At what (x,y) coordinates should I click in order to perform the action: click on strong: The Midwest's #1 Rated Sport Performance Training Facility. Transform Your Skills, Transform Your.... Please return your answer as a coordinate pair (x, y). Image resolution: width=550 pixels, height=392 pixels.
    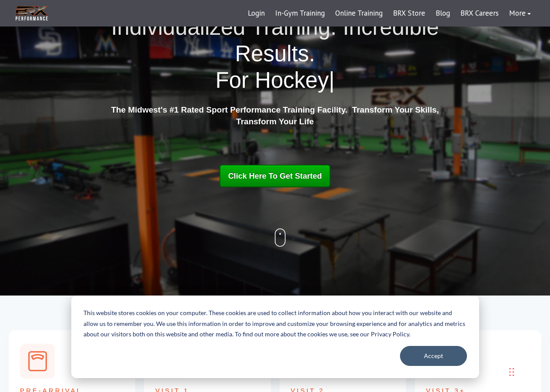
    Looking at the image, I should click on (275, 116).